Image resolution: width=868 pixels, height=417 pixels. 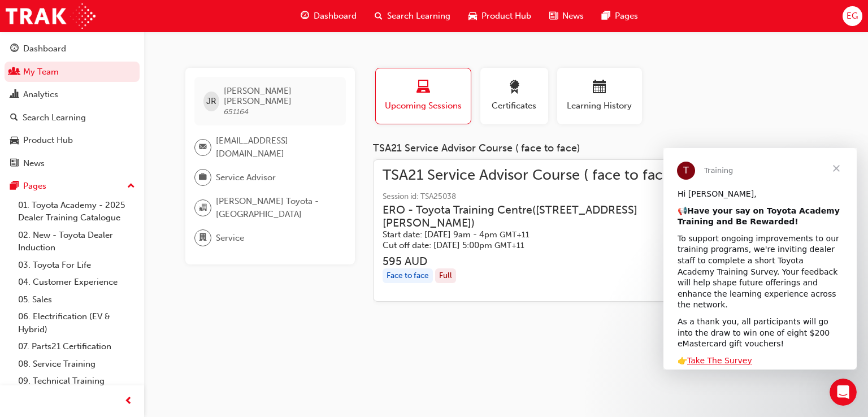 I want to click on span: award-icon, so click(x=514, y=88).